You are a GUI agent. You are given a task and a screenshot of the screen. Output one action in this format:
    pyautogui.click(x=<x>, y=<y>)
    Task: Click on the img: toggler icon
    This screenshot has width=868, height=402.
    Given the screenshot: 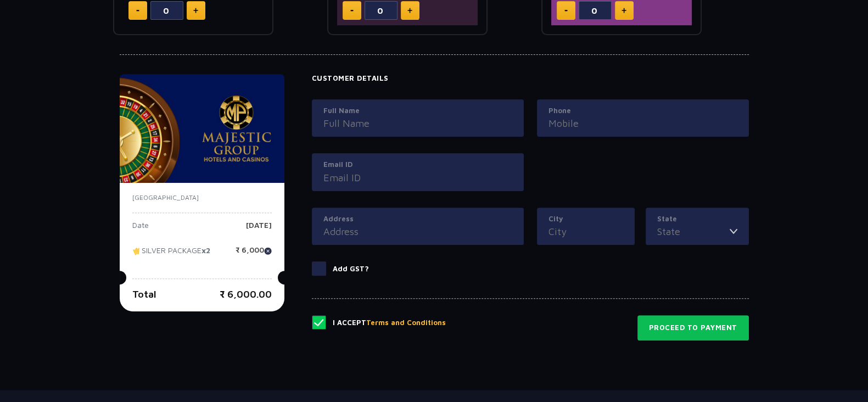 What is the action you would take?
    pyautogui.click(x=734, y=231)
    